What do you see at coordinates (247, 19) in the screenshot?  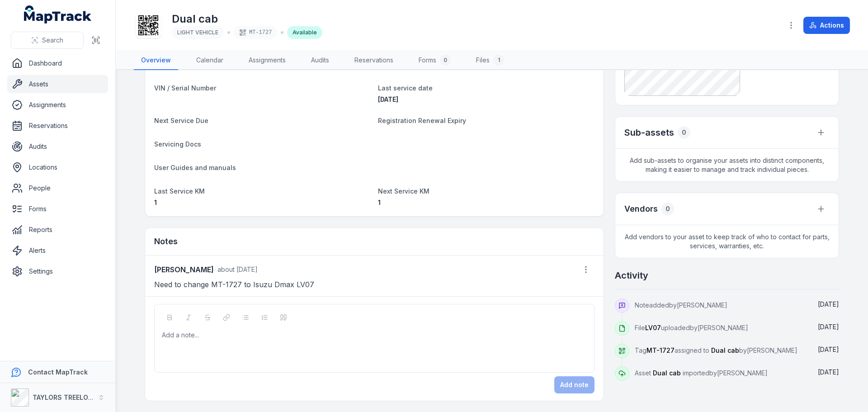 I see `h1: Dual cab` at bounding box center [247, 19].